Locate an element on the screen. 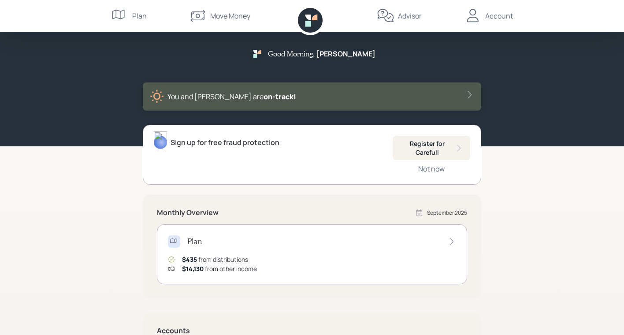 The height and width of the screenshot is (335, 624). div: Advisor is located at coordinates (410, 16).